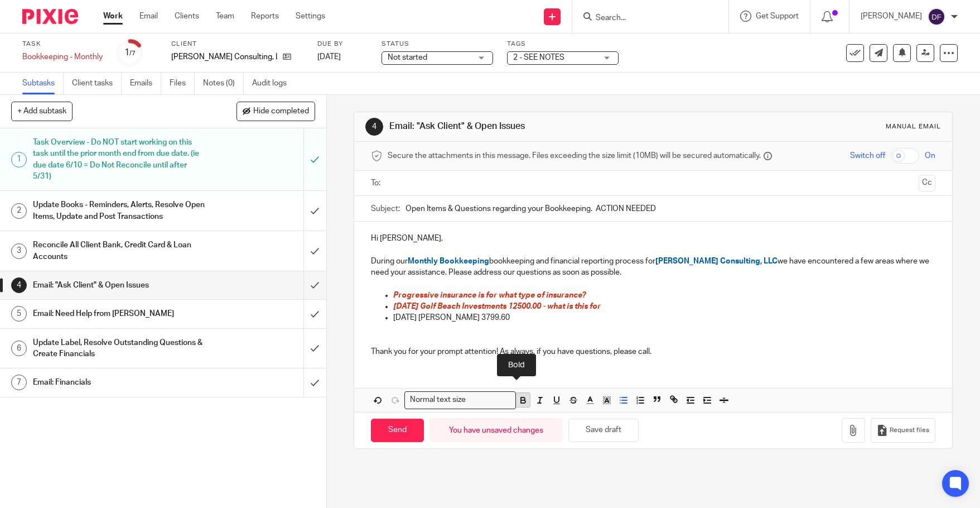 The width and height of the screenshot is (980, 508). What do you see at coordinates (119, 211) in the screenshot?
I see `h1: Update Books - Reminders, Alerts, Resolve Open Items, Update and Post Transactions` at bounding box center [119, 211].